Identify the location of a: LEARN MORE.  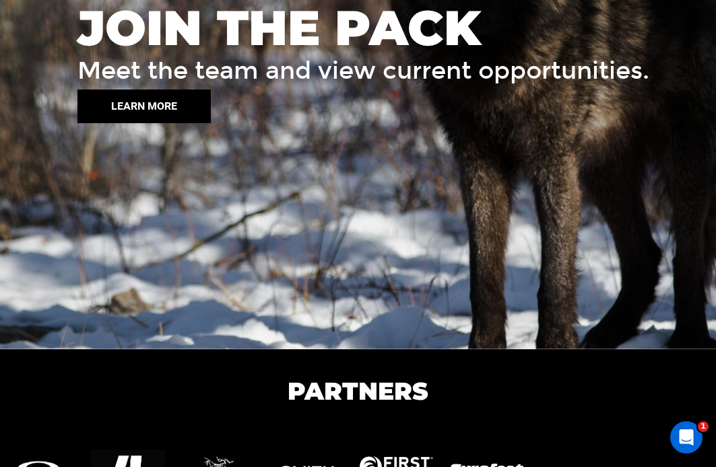
(391, 106).